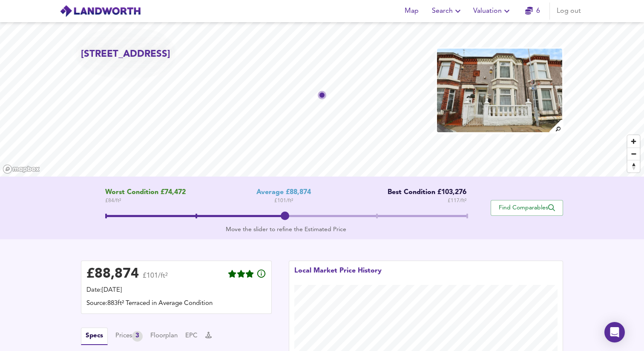  What do you see at coordinates (492, 11) in the screenshot?
I see `span: Valuation` at bounding box center [492, 11].